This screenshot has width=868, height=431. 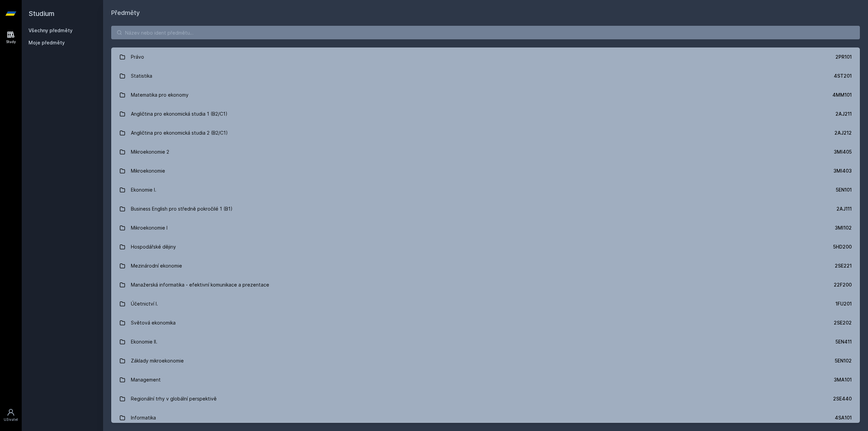 What do you see at coordinates (486, 95) in the screenshot?
I see `a: Matematika pro ekonomy 4MM101` at bounding box center [486, 95].